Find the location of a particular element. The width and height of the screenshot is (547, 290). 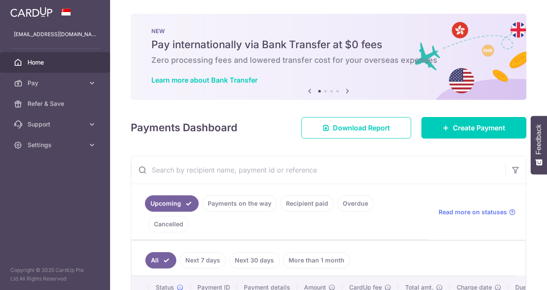

input: Search by recipient name, payment id or reference is located at coordinates (318, 170).